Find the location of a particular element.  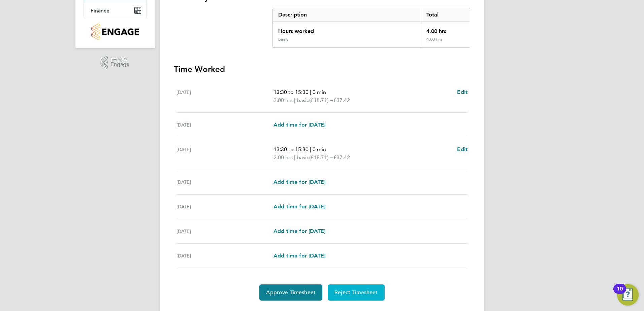

button: Finance is located at coordinates (115, 10).